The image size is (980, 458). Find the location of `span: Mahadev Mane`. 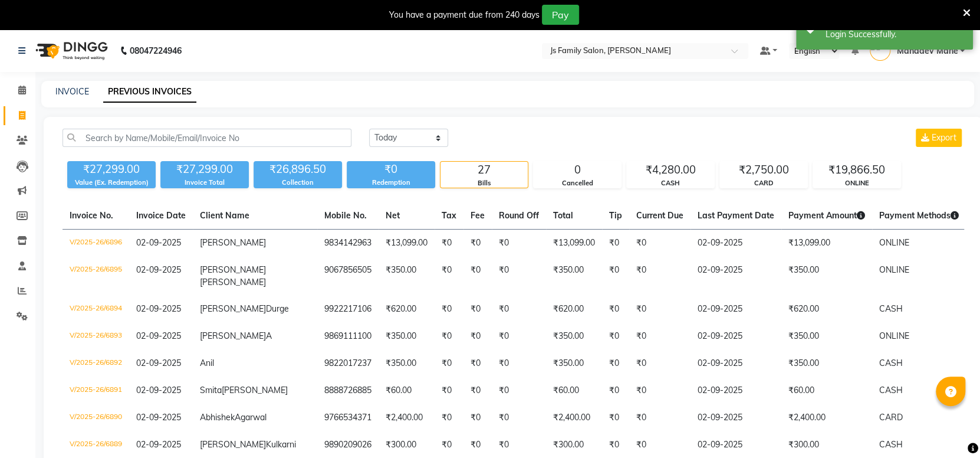

span: Mahadev Mane is located at coordinates (927, 51).